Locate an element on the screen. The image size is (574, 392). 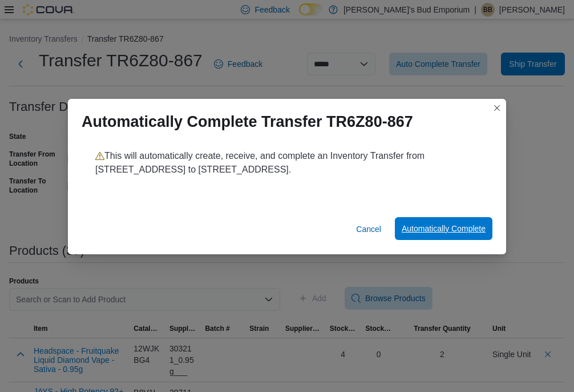
button: Closes this modal window is located at coordinates (497, 107).